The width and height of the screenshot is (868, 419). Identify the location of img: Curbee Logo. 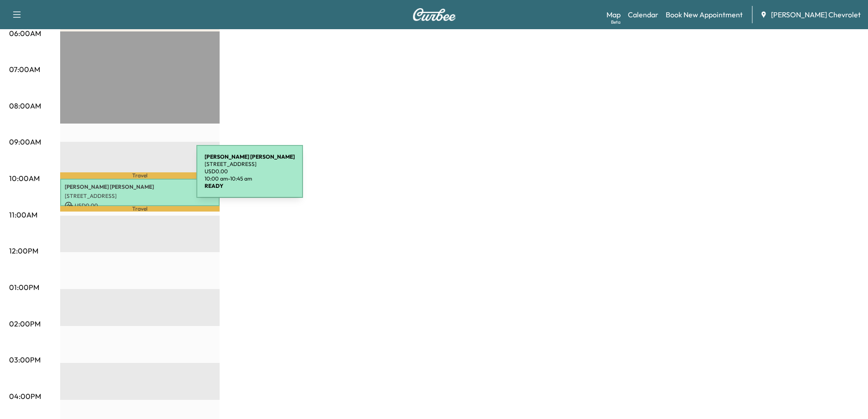
(434, 15).